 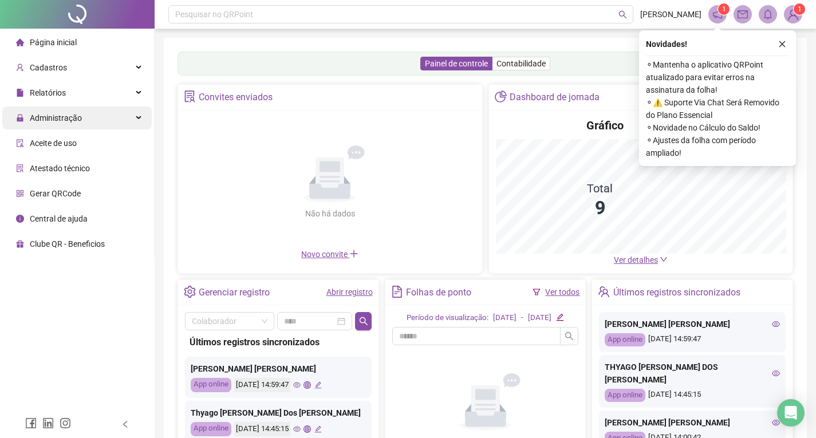 I want to click on span: close, so click(x=782, y=44).